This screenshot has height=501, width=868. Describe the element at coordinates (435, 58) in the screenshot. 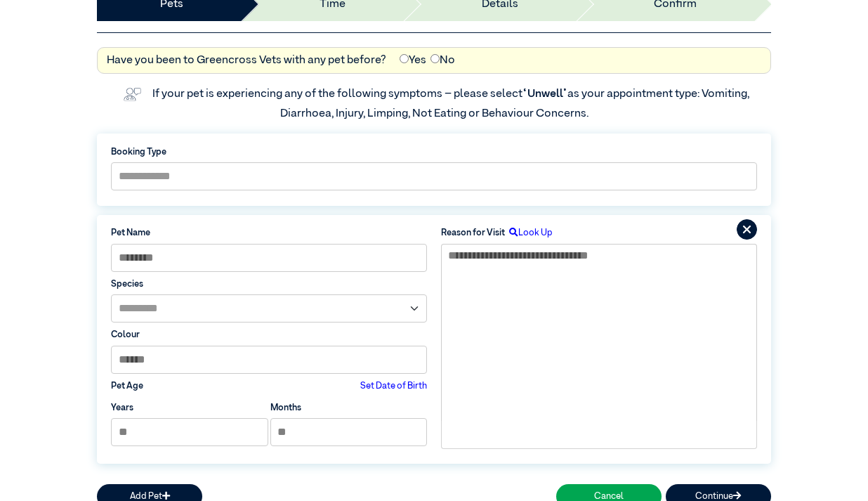

I see `input: No` at that location.